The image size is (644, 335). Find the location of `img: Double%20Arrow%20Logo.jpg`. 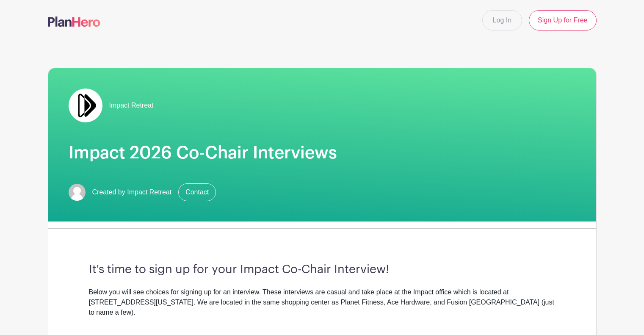

img: Double%20Arrow%20Logo.jpg is located at coordinates (86, 105).